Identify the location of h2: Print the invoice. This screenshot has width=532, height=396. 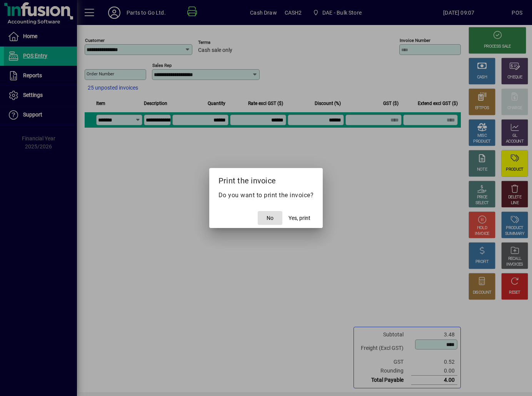
(266, 179).